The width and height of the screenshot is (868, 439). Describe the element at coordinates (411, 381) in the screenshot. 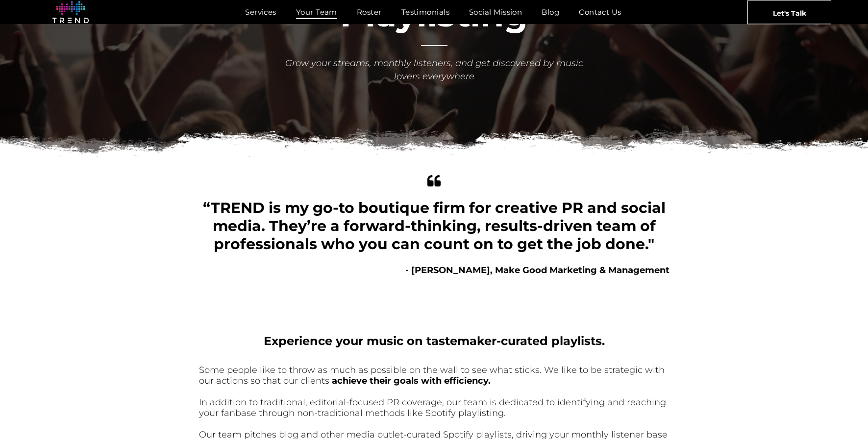

I see `span: achieve their goals with efficiency.` at that location.